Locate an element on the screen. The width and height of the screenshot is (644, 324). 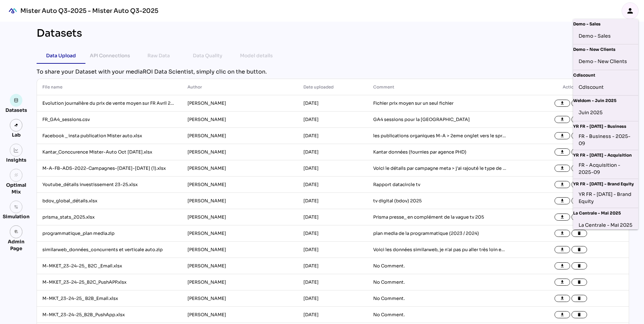
div: Insights is located at coordinates (16, 160).